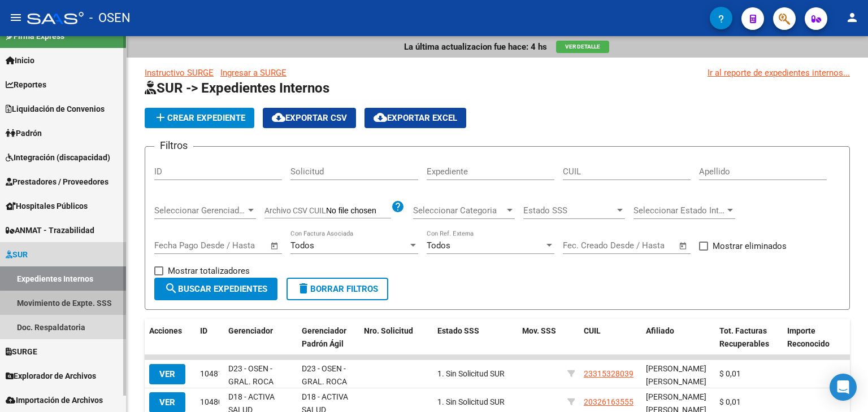 Image resolution: width=868 pixels, height=412 pixels. I want to click on span: Reportes, so click(26, 85).